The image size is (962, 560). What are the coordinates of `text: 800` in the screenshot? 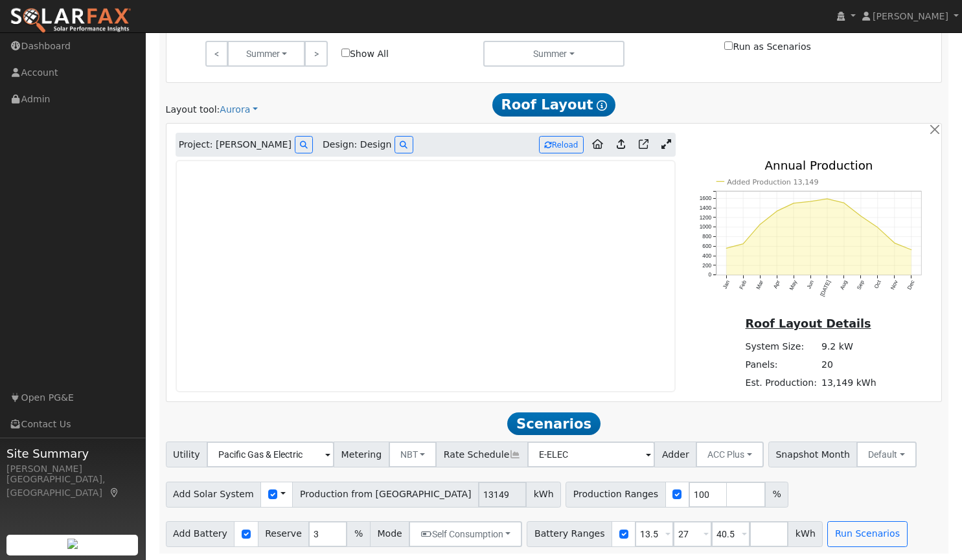 It's located at (707, 237).